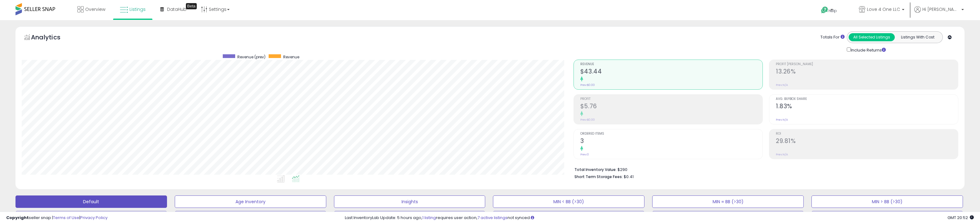 Image resolution: width=980 pixels, height=224 pixels. I want to click on button: Age Inventory, so click(250, 201).